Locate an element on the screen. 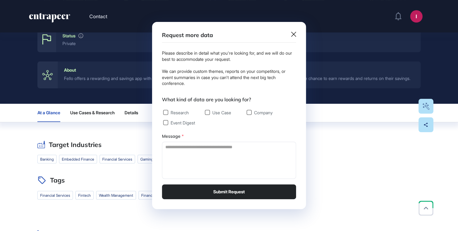  label: Research is located at coordinates (176, 113).